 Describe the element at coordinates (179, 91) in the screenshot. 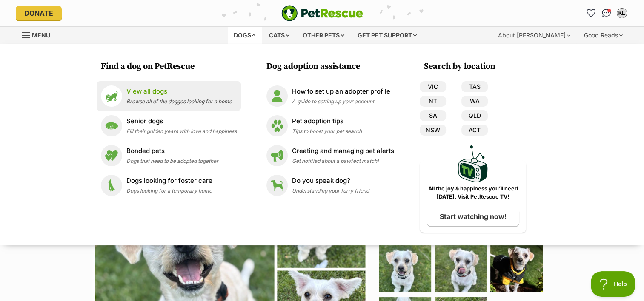

I see `p: View all dogs` at that location.